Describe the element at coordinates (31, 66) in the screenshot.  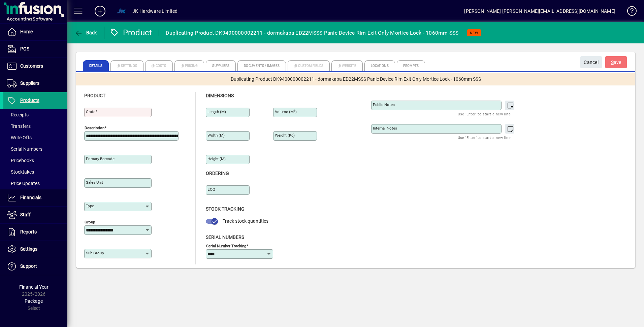
I see `span: Customers` at that location.